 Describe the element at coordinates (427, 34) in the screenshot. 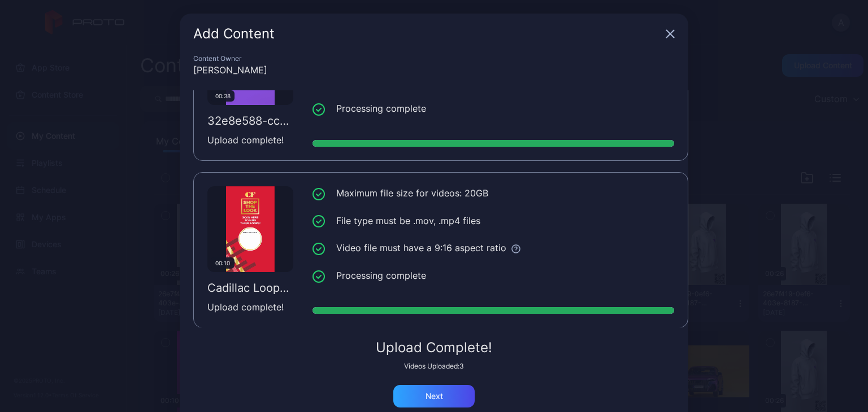

I see `div: Add Content` at that location.